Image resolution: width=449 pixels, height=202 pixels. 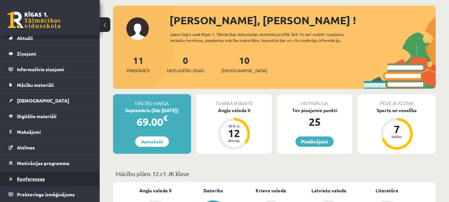 What do you see at coordinates (185, 64) in the screenshot?
I see `a: 0Neizlasītās ziņas` at bounding box center [185, 64].